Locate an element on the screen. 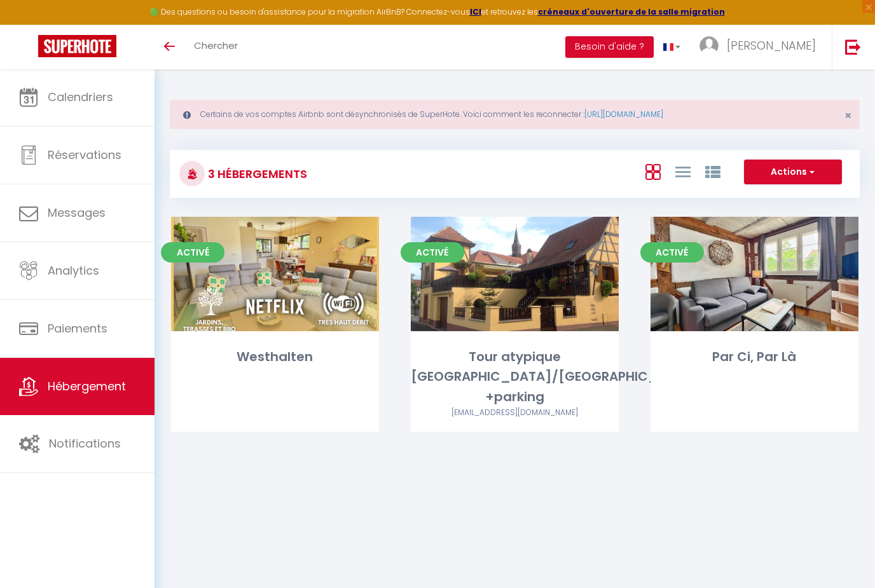 Image resolution: width=875 pixels, height=588 pixels. button: Besoin d'aide ? is located at coordinates (609, 47).